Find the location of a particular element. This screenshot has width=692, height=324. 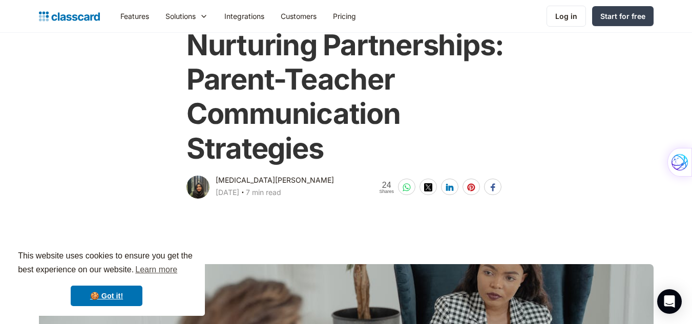

div: cookieconsent is located at coordinates (107, 278).